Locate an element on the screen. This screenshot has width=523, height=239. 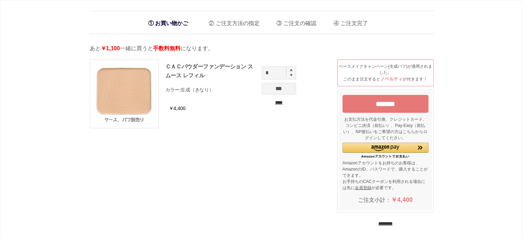
span: 生成（きなり） is located at coordinates (197, 90).